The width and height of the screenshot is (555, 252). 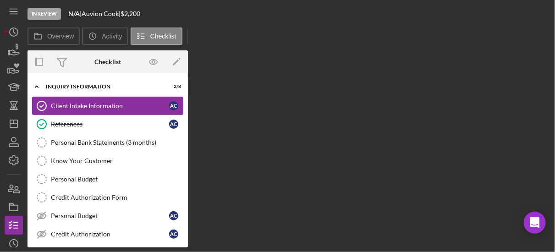 What do you see at coordinates (110, 234) in the screenshot?
I see `div: Credit Authorization` at bounding box center [110, 234].